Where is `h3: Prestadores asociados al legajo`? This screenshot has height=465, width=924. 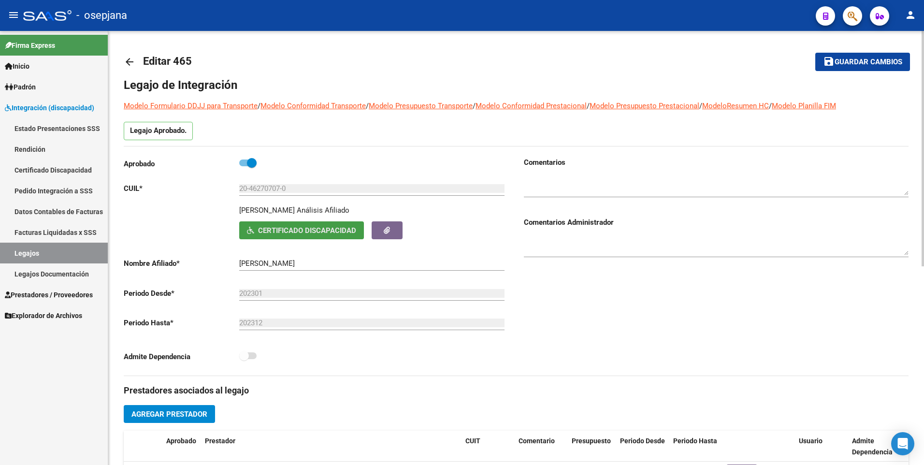 h3: Prestadores asociados al legajo is located at coordinates (516, 390).